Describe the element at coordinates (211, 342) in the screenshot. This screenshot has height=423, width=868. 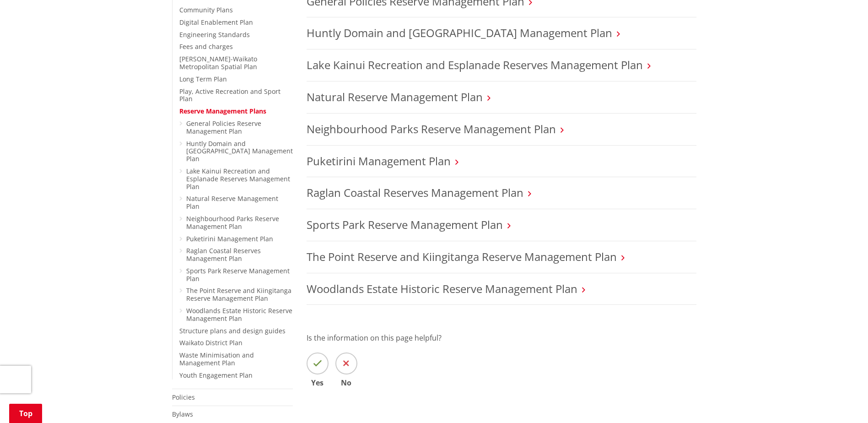
I see `a: Waikato District Plan` at that location.